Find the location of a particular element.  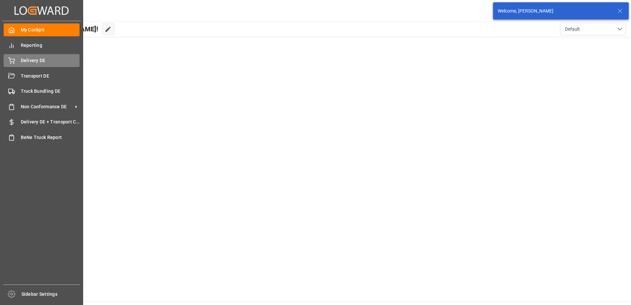

span: Sidebar Settings is located at coordinates (51, 294).